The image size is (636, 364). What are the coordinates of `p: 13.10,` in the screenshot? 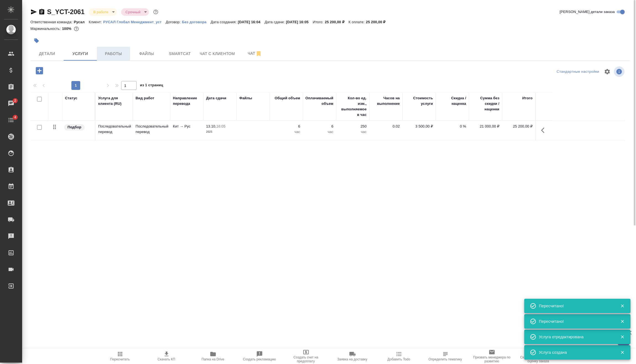 It's located at (211, 126).